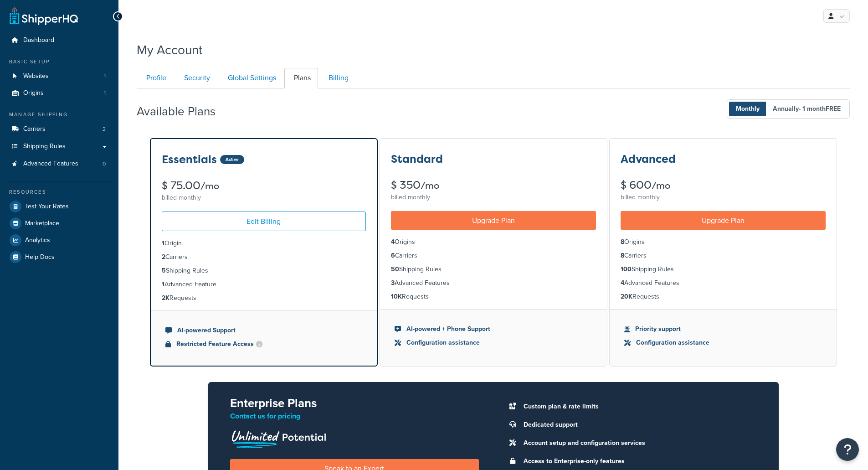  What do you see at coordinates (833, 108) in the screenshot?
I see `b: FREE` at bounding box center [833, 108].